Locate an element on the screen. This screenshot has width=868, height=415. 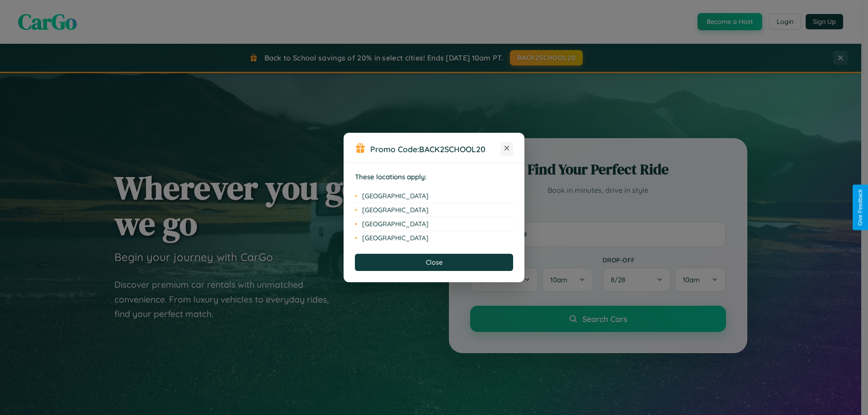
button: Close is located at coordinates (434, 263).